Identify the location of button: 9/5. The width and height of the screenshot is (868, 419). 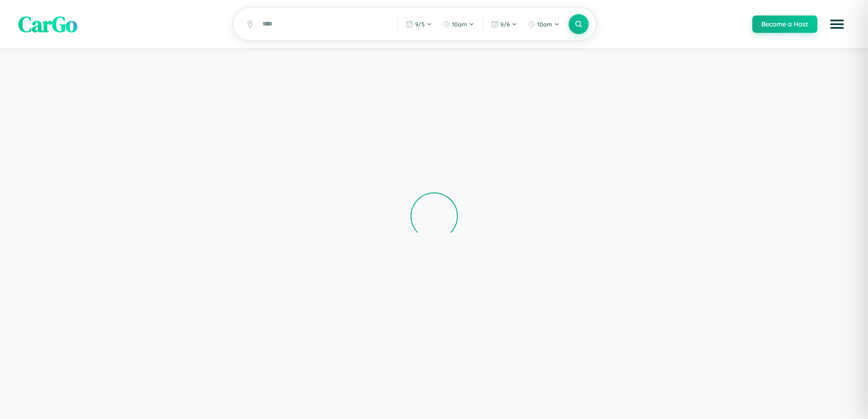
(419, 24).